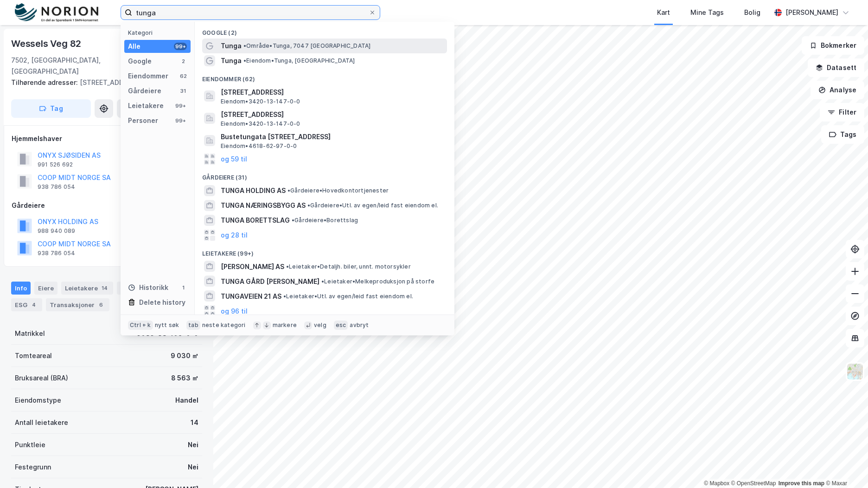 Image resolution: width=868 pixels, height=488 pixels. Describe the element at coordinates (148, 287) in the screenshot. I see `div: Historikk` at that location.